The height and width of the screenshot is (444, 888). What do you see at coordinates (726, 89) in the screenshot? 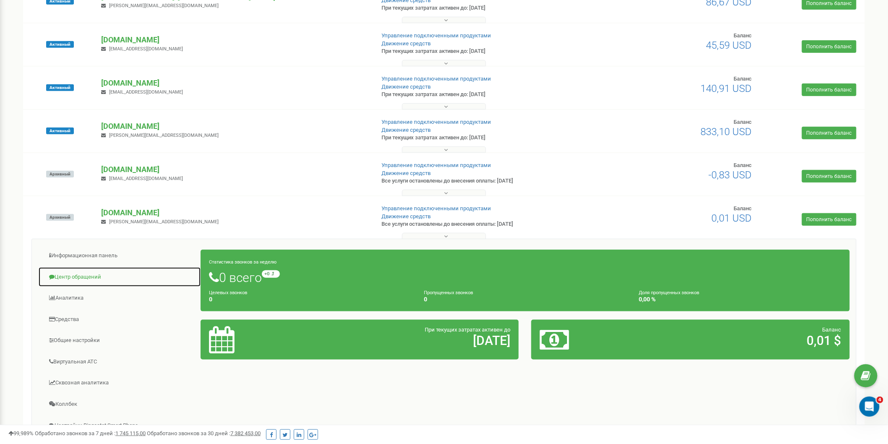
I see `span: 140,91 USD` at bounding box center [726, 89].